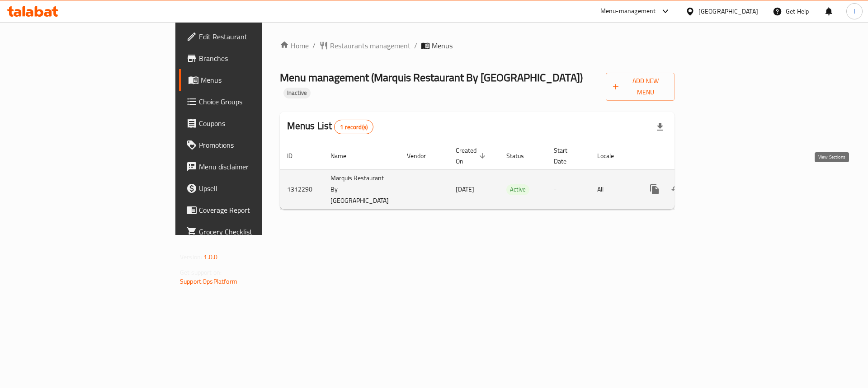 The width and height of the screenshot is (868, 388). Describe the element at coordinates (256, 102) in the screenshot. I see `span: Choice Groups` at that location.